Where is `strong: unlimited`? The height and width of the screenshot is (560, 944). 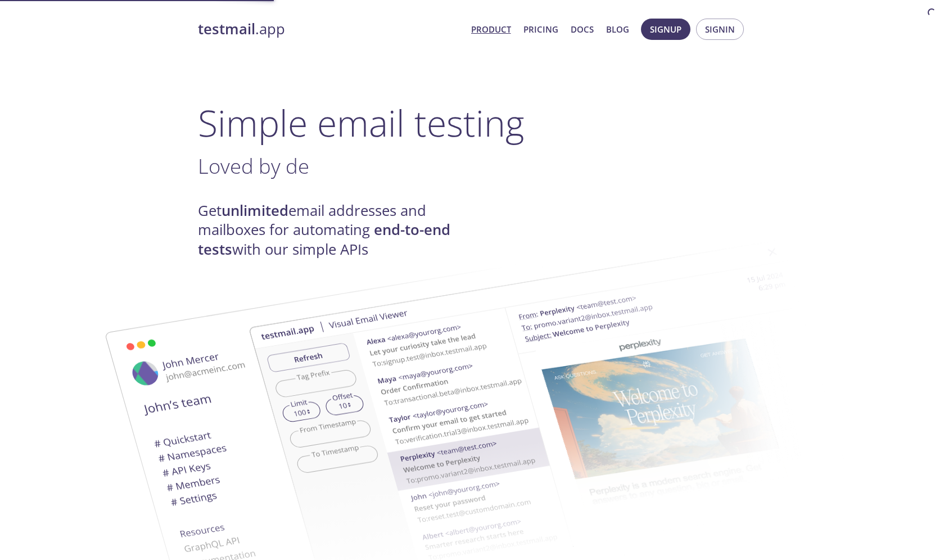 strong: unlimited is located at coordinates (255, 211).